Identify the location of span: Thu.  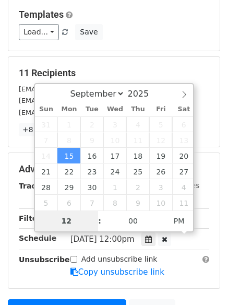
(138, 109).